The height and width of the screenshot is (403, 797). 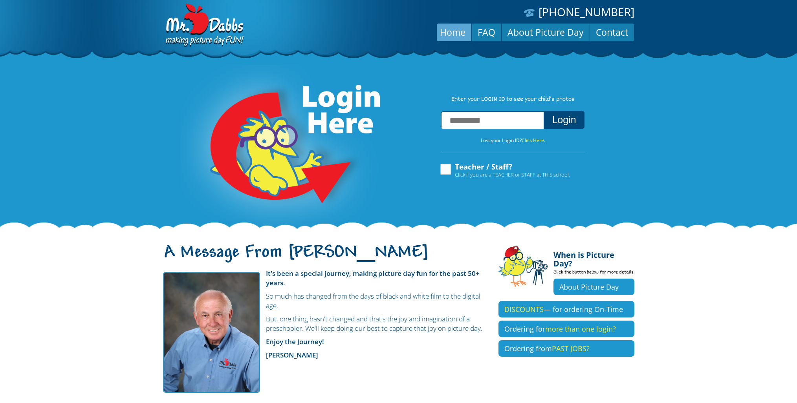 I want to click on a: DISCOUNTS— for ordering On-Time, so click(x=566, y=309).